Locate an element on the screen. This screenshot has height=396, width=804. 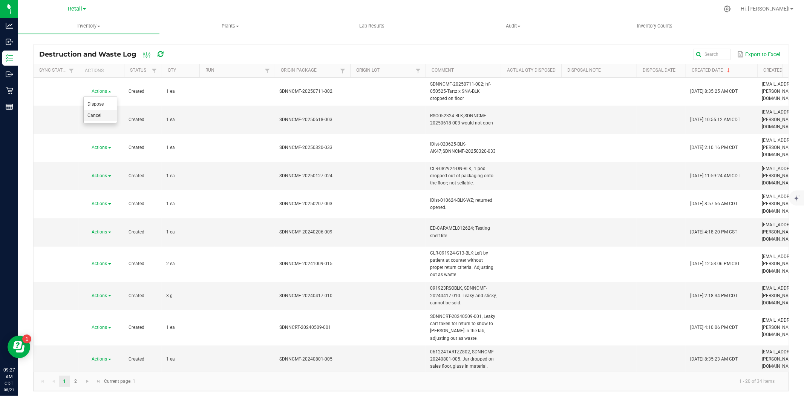
inline-svg: Retail is located at coordinates (9, 90).